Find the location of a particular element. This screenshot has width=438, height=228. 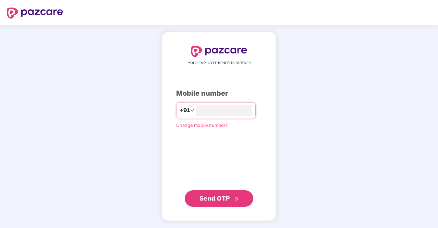

a: Change mobile number? is located at coordinates (202, 125).